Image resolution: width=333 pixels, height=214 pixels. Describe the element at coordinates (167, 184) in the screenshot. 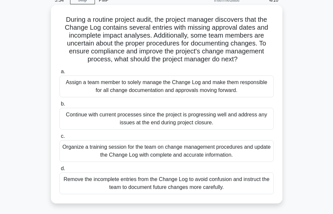

I see `div: Remove the incomplete entries from the Change Log to avoid confusion and instruct the team to doc...` at that location.